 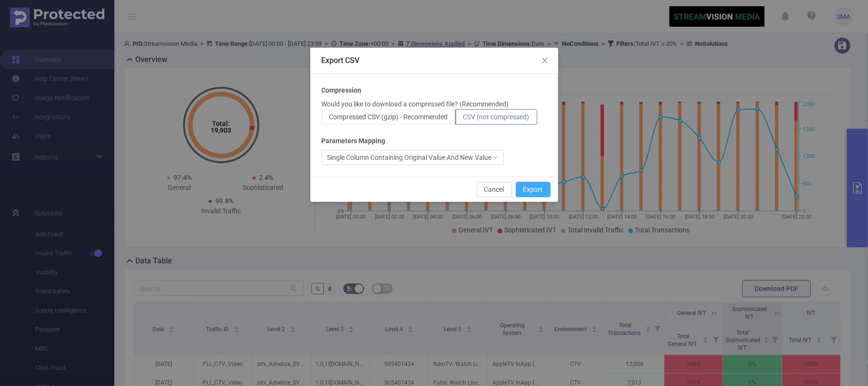 I want to click on b: Compression, so click(x=342, y=90).